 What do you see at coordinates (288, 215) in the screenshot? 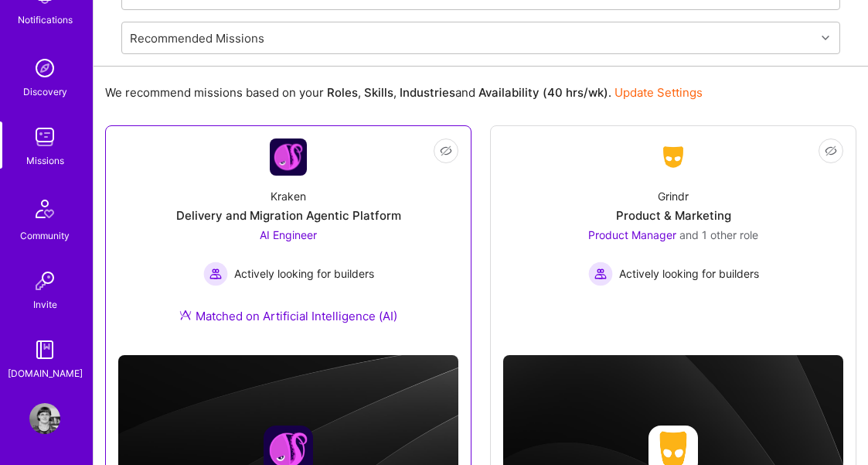
I see `div: Delivery and Migration Agentic Platform` at bounding box center [288, 215].